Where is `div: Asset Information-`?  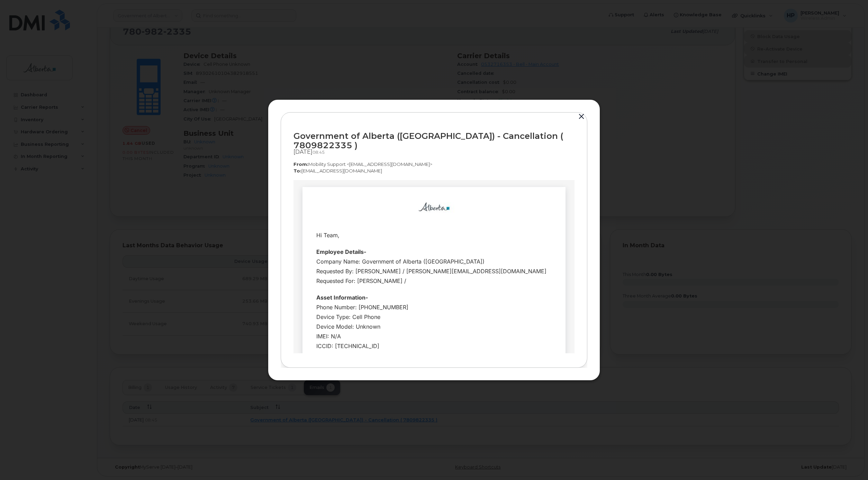 div: Asset Information- is located at coordinates (141, 117).